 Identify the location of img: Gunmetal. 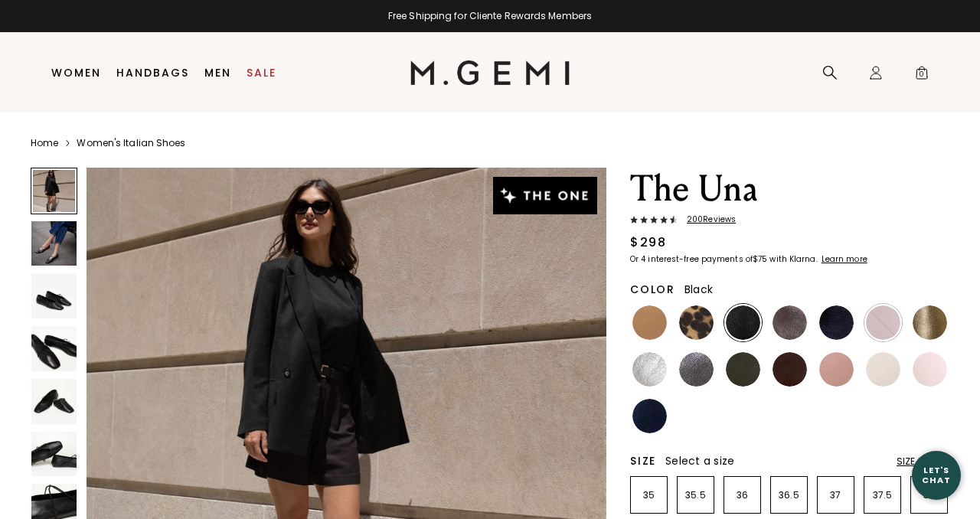
(695, 369).